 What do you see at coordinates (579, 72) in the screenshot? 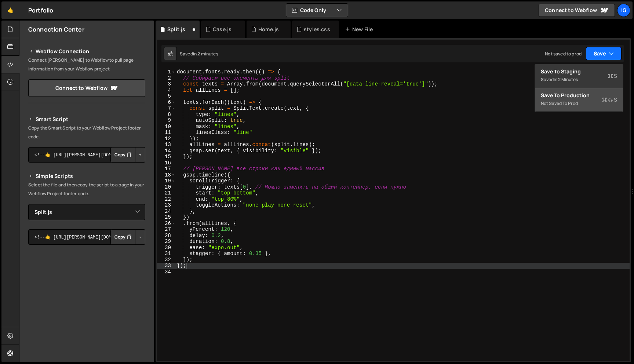
I see `div: Save to Staging` at bounding box center [579, 72].